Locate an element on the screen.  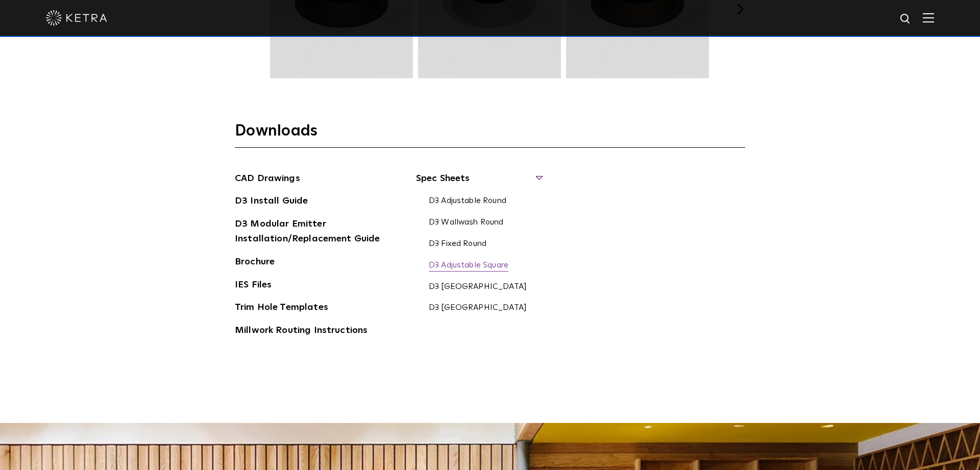
img: ketra-logo-2019-white is located at coordinates (77, 18).